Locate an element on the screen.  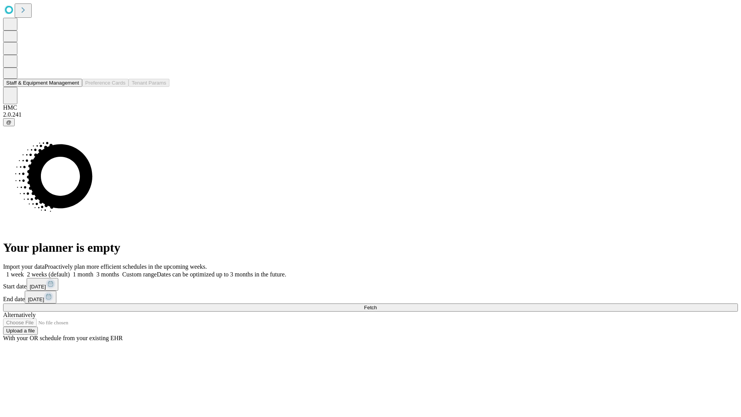
span: Dates can be optimized up to 3 months in the future. is located at coordinates (221, 274).